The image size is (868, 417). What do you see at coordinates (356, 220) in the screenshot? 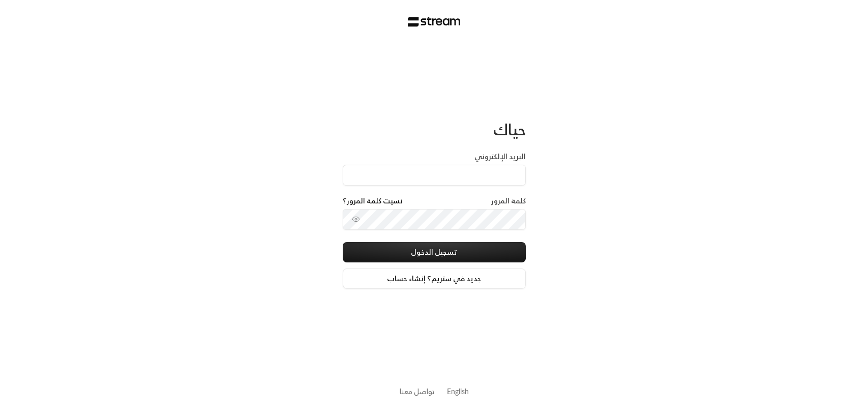
I see `button: toggle password visibility` at bounding box center [356, 220].